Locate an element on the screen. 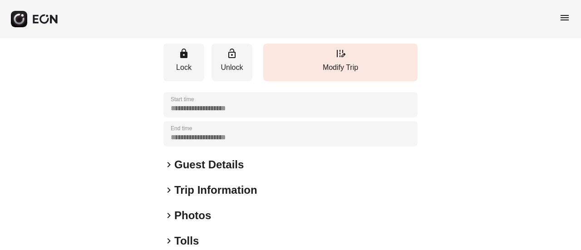  h2: Guest Details is located at coordinates (209, 165).